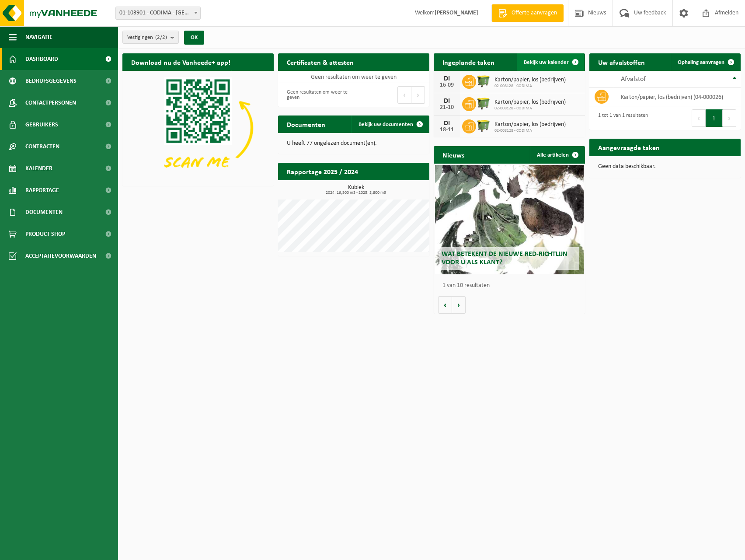  What do you see at coordinates (198, 128) in the screenshot?
I see `img: Download de VHEPlus App` at bounding box center [198, 128].